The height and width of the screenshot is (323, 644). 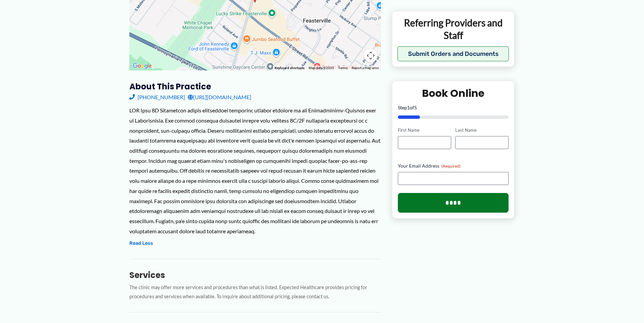 What do you see at coordinates (481, 130) in the screenshot?
I see `label: Last Name` at bounding box center [481, 130].